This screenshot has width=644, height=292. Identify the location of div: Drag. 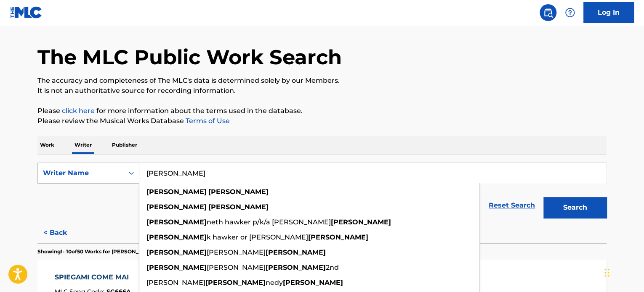
(607, 273).